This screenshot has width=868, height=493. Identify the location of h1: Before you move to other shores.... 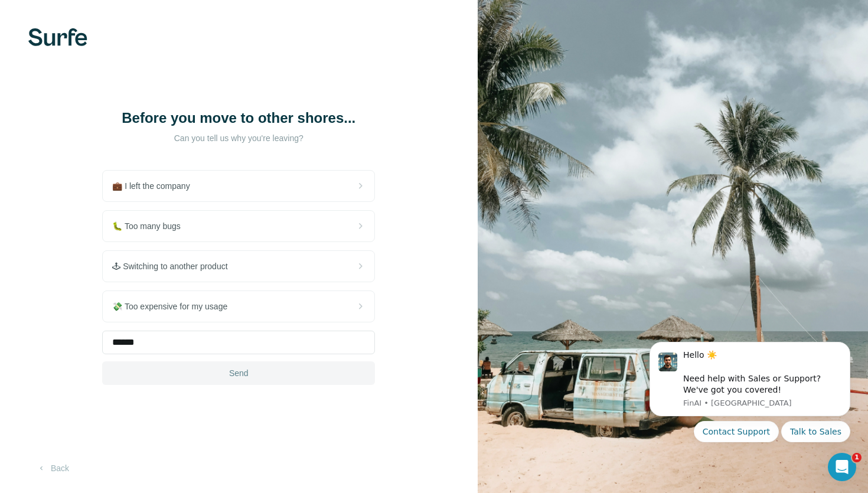
(239, 118).